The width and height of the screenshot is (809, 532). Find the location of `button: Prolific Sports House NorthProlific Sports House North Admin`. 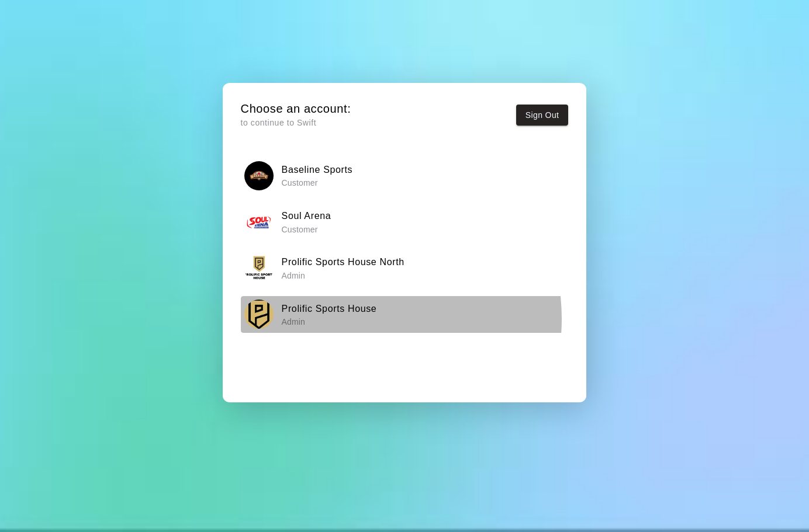

button: Prolific Sports House NorthProlific Sports House North Admin is located at coordinates (404, 268).